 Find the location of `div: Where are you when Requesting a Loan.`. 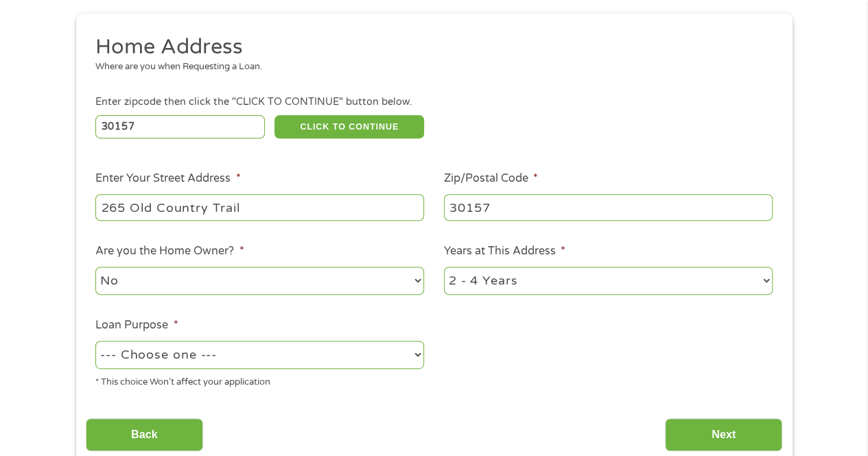

div: Where are you when Requesting a Loan. is located at coordinates (429, 67).